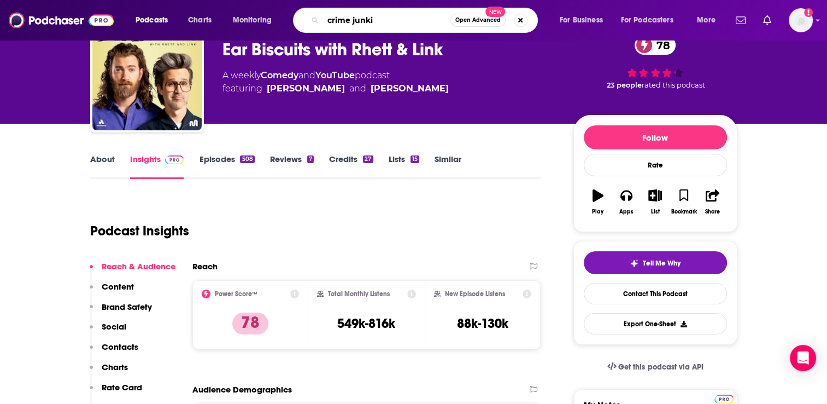  Describe the element at coordinates (478, 20) in the screenshot. I see `span: Open Advanced` at that location.